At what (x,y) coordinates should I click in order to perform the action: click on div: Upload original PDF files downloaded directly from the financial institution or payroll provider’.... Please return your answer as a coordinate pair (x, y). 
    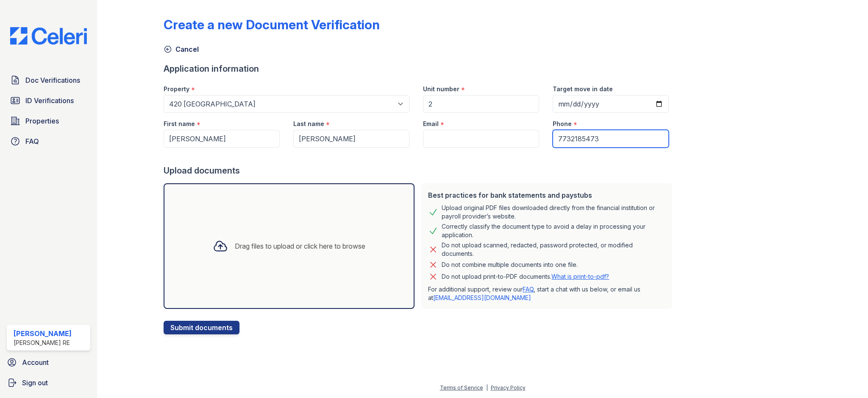
    Looking at the image, I should click on (554, 212).